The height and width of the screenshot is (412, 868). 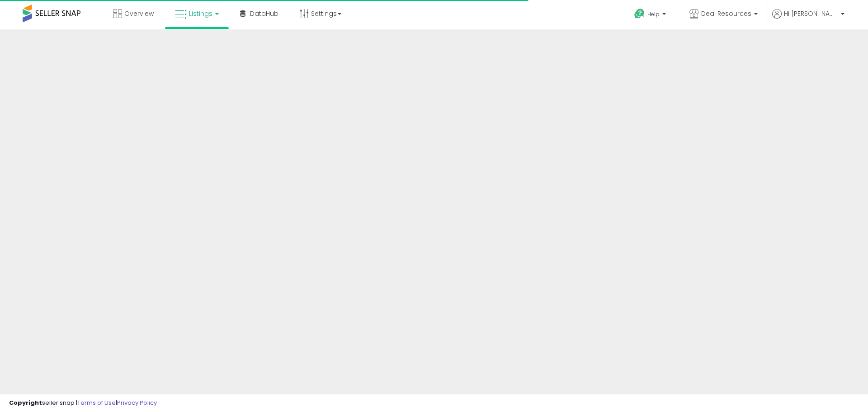 I want to click on span: Listings, so click(x=201, y=14).